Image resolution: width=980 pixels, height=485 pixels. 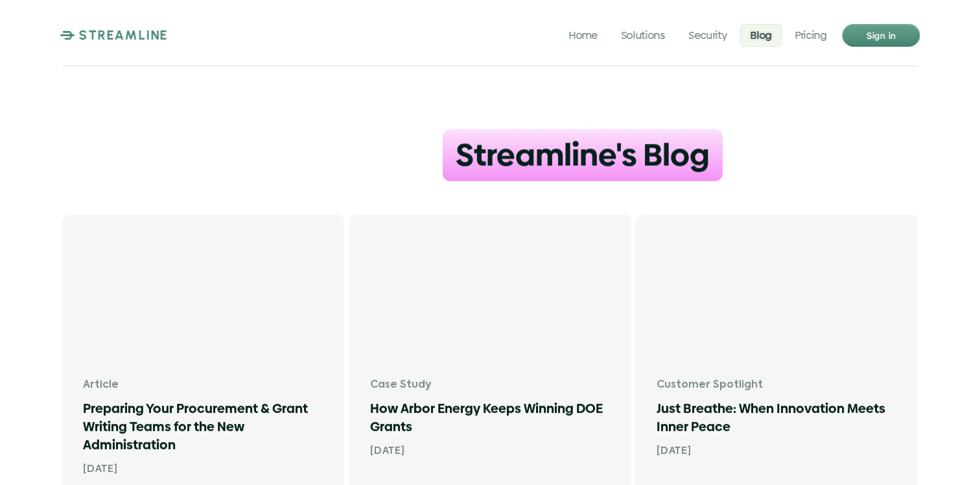 What do you see at coordinates (882, 35) in the screenshot?
I see `p: Sign in` at bounding box center [882, 35].